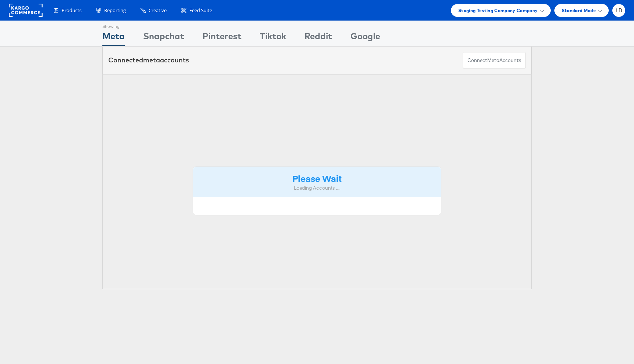  What do you see at coordinates (579, 10) in the screenshot?
I see `span: Standard Mode` at bounding box center [579, 10].